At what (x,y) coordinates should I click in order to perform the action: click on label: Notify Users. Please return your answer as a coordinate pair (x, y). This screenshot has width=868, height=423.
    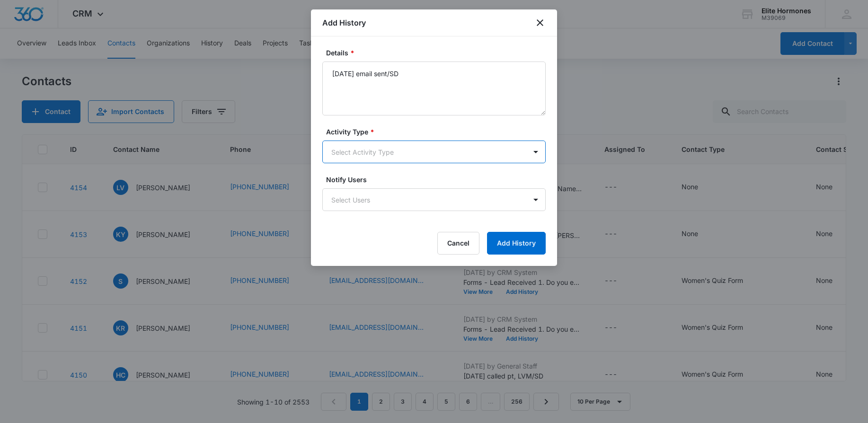
    Looking at the image, I should click on (438, 179).